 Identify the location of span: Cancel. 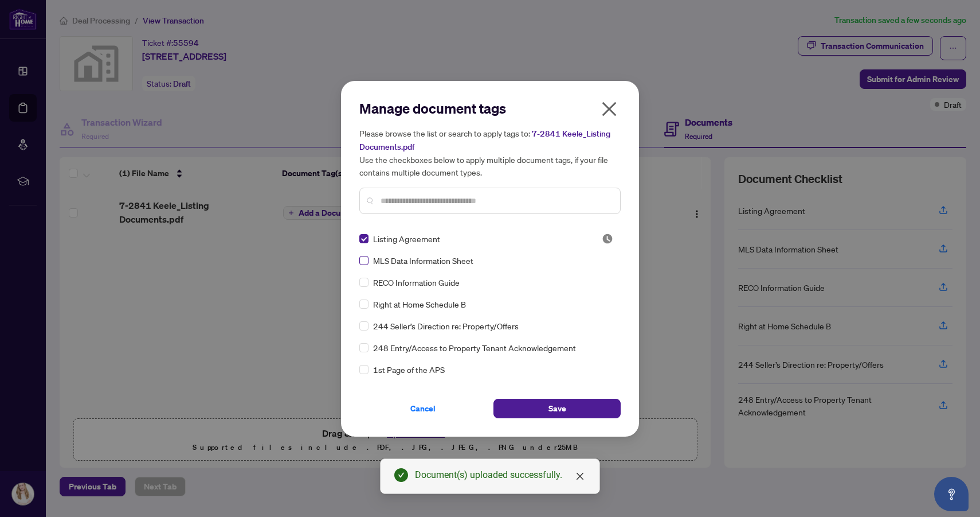
(423, 409).